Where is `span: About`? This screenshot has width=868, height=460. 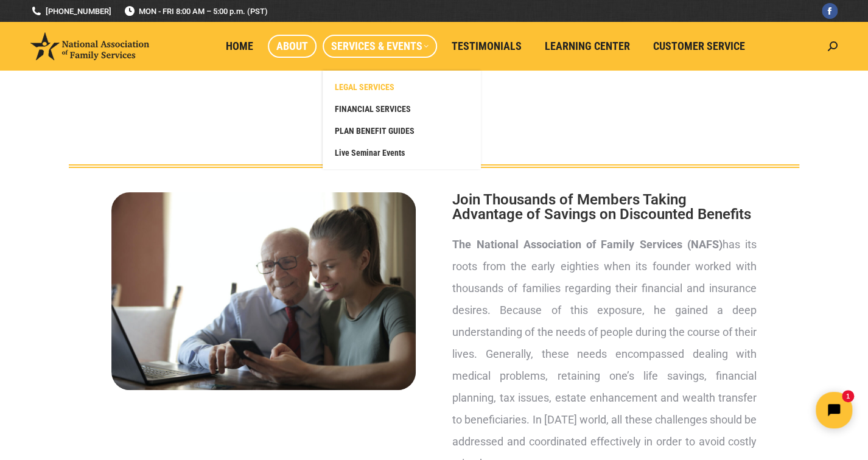 span: About is located at coordinates (292, 46).